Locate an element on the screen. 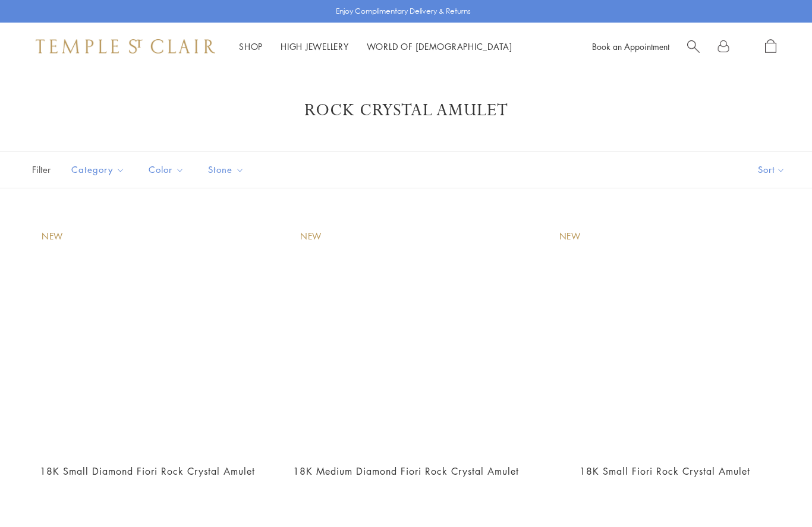 Image resolution: width=812 pixels, height=527 pixels. button: Stone is located at coordinates (226, 170).